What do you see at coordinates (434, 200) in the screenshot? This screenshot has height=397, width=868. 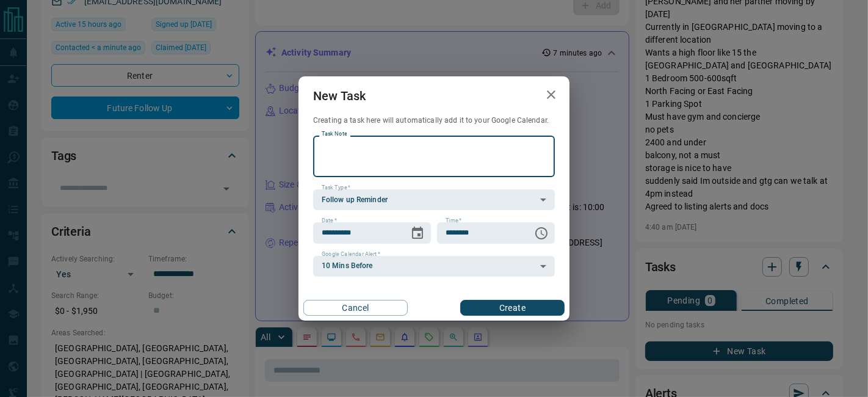 I see `div: Follow up Reminder` at bounding box center [434, 200].